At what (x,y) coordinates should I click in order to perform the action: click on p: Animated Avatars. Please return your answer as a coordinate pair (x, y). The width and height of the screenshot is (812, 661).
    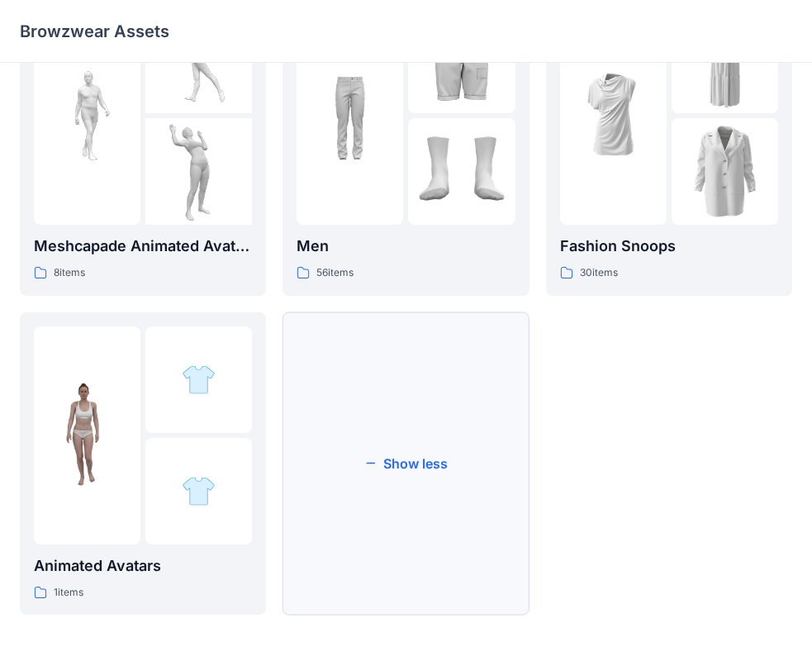
    Looking at the image, I should click on (143, 566).